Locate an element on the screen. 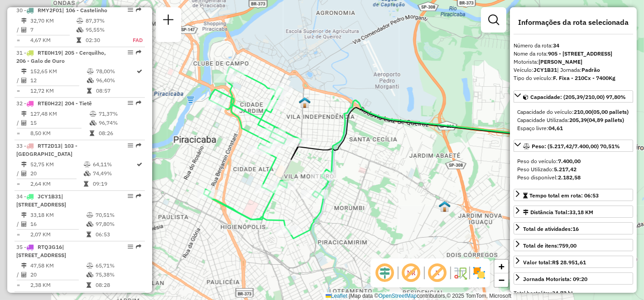 This screenshot has width=644, height=300. td: 20 is located at coordinates (58, 275).